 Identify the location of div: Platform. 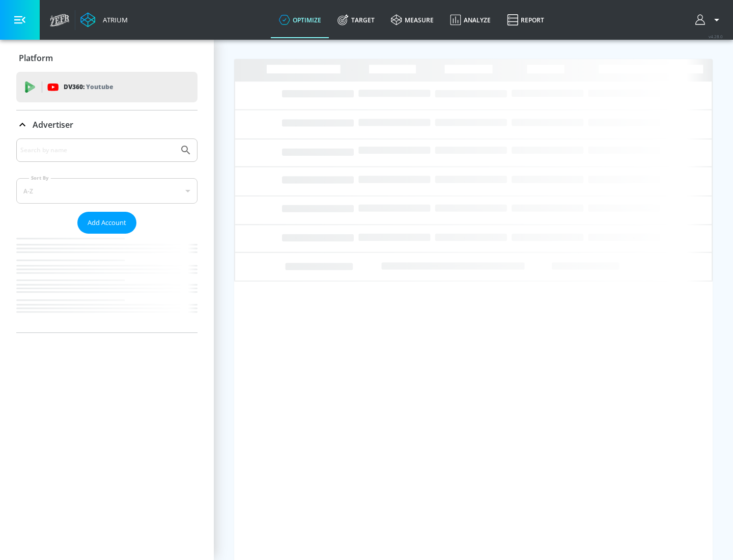
(107, 58).